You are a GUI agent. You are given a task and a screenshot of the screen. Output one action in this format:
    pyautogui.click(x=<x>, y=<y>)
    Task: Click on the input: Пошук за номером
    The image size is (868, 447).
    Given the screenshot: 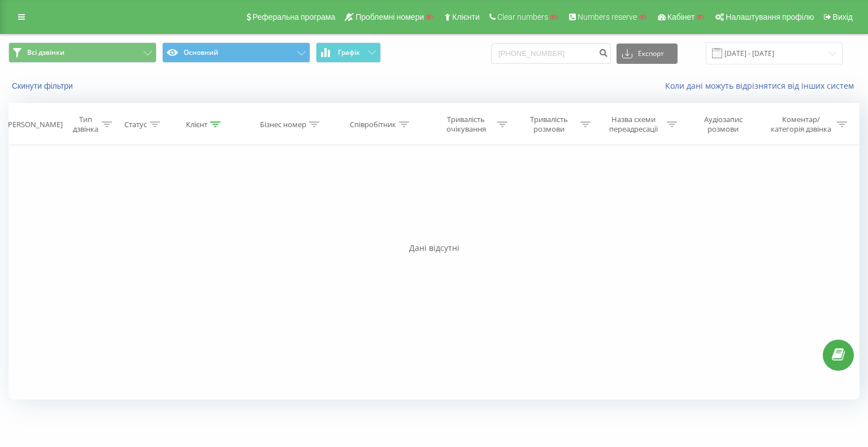 What is the action you would take?
    pyautogui.click(x=551, y=53)
    